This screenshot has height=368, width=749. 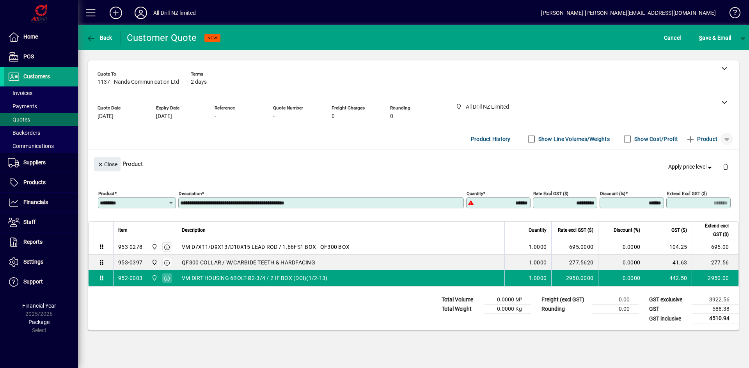 What do you see at coordinates (31, 146) in the screenshot?
I see `span: Communications` at bounding box center [31, 146].